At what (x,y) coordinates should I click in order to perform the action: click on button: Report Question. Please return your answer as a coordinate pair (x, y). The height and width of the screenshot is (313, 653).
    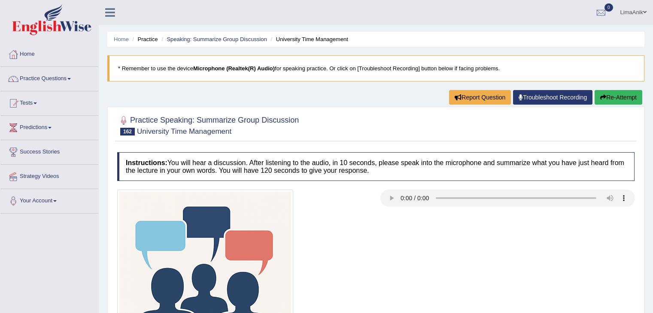
    Looking at the image, I should click on (480, 97).